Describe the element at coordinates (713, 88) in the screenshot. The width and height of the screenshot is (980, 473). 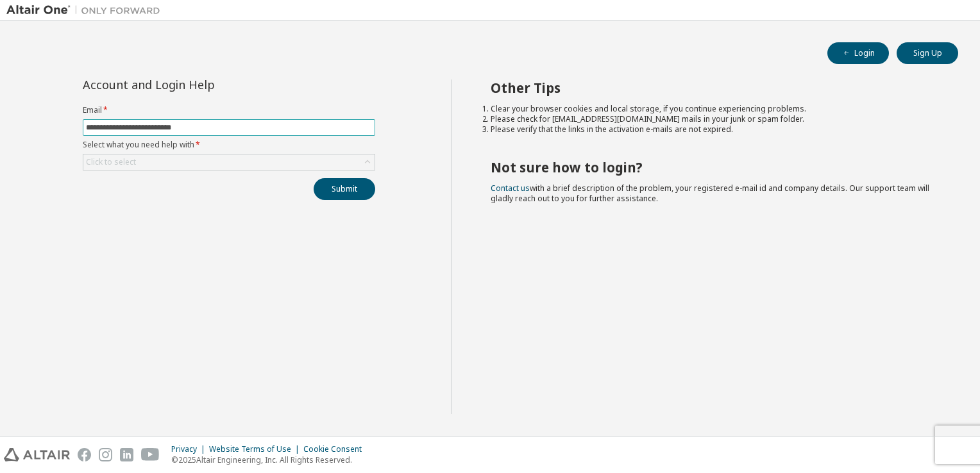
I see `h2: Other Tips` at that location.